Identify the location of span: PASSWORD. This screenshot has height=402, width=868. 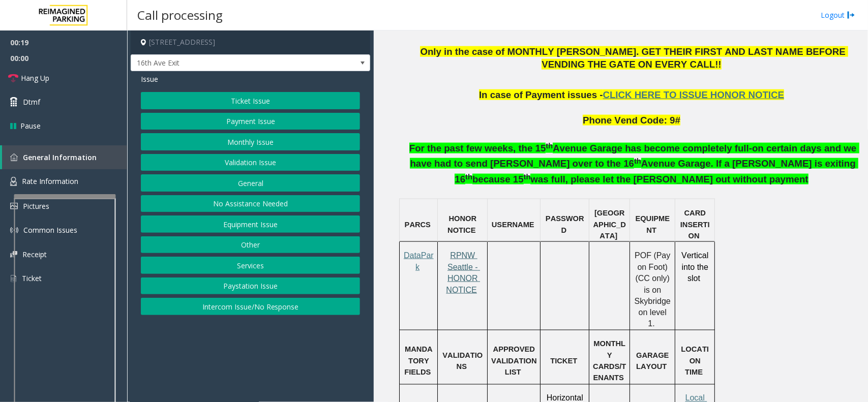
(565, 224).